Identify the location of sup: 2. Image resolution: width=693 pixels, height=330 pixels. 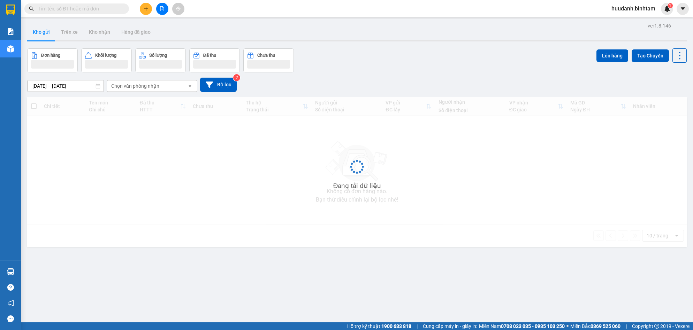
(237, 78).